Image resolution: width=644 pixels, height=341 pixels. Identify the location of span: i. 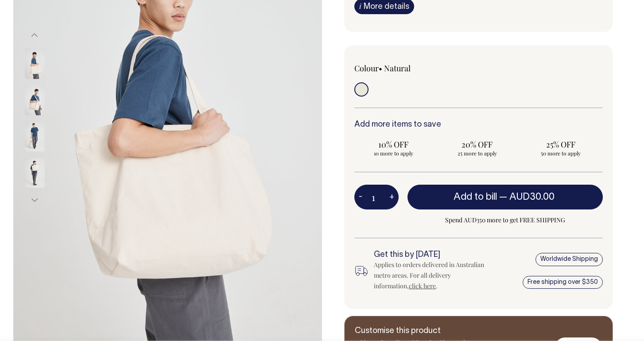
(360, 6).